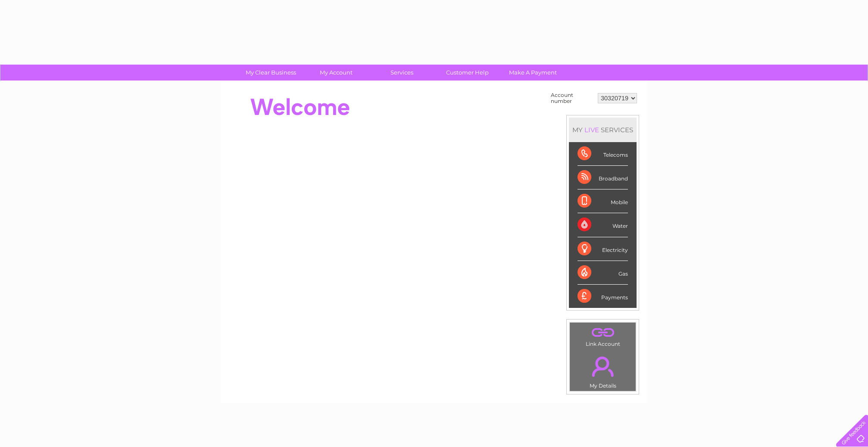 Image resolution: width=868 pixels, height=447 pixels. I want to click on td: My Details, so click(603, 370).